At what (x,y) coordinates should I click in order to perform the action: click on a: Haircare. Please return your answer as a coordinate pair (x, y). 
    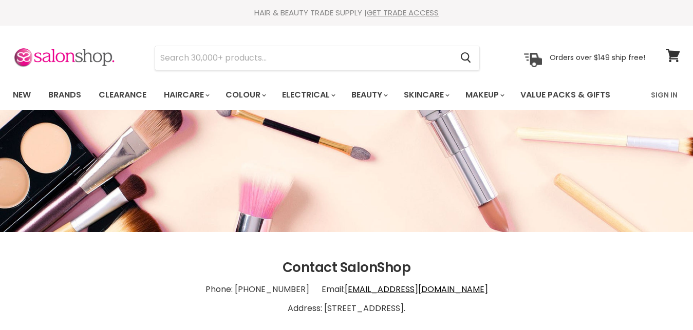
    Looking at the image, I should click on (186, 95).